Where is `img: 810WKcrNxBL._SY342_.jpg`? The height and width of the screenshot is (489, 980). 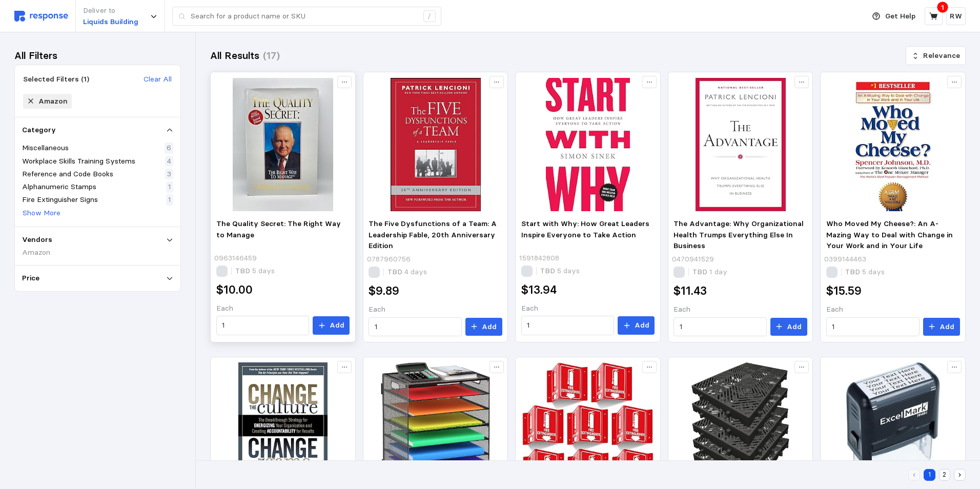 img: 810WKcrNxBL._SY342_.jpg is located at coordinates (894, 144).